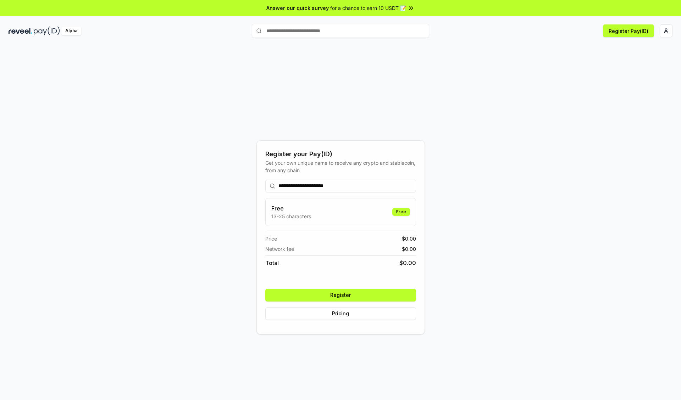 The image size is (681, 400). What do you see at coordinates (71, 31) in the screenshot?
I see `div: Alpha` at bounding box center [71, 31].